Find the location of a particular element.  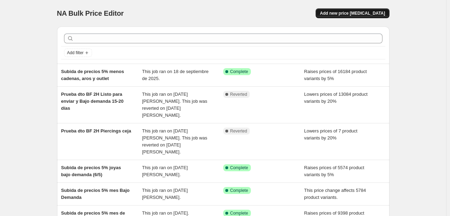

span: Subida de precios 5% mes Bajo Demanda is located at coordinates (96, 194).